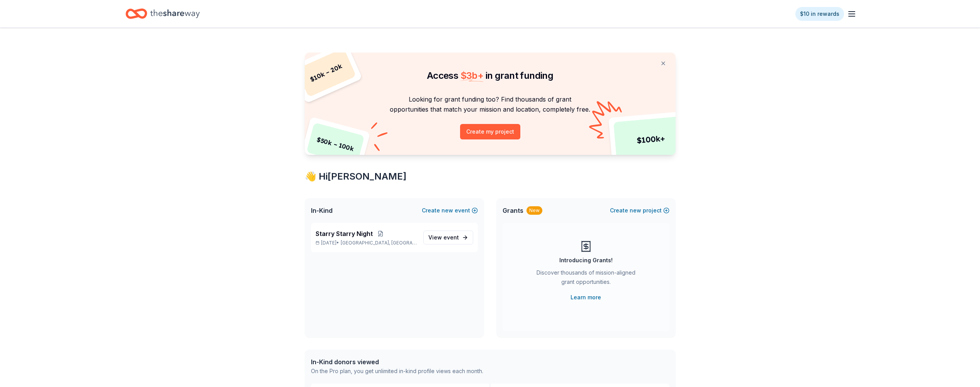 The image size is (980, 387). I want to click on span: Access in grant funding, so click(490, 75).